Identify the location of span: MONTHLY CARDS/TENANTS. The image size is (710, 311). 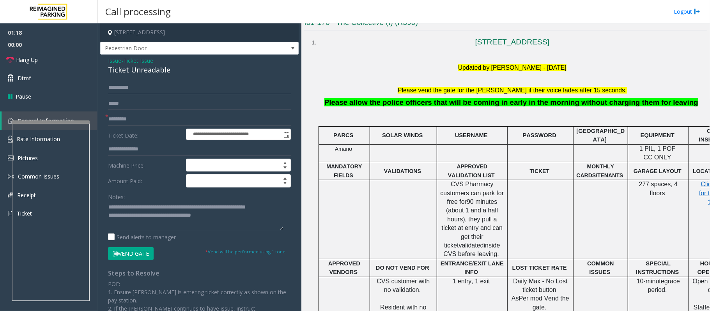
(600, 171).